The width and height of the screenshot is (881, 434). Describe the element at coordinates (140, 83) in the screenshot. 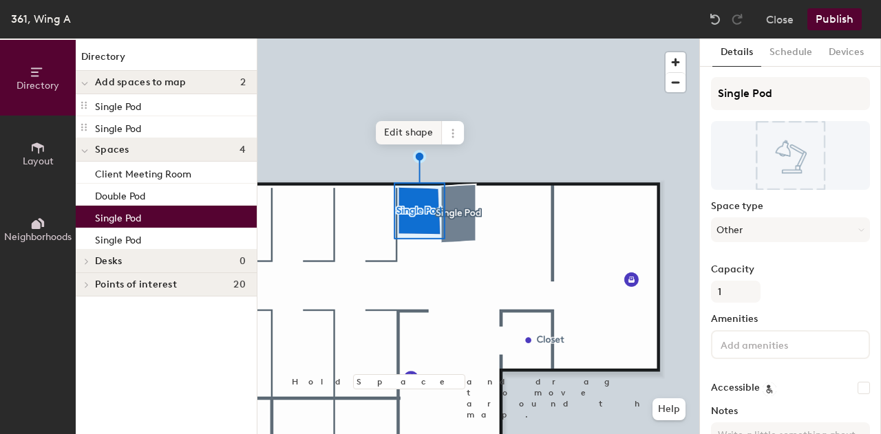

I see `span: Add spaces to map` at that location.